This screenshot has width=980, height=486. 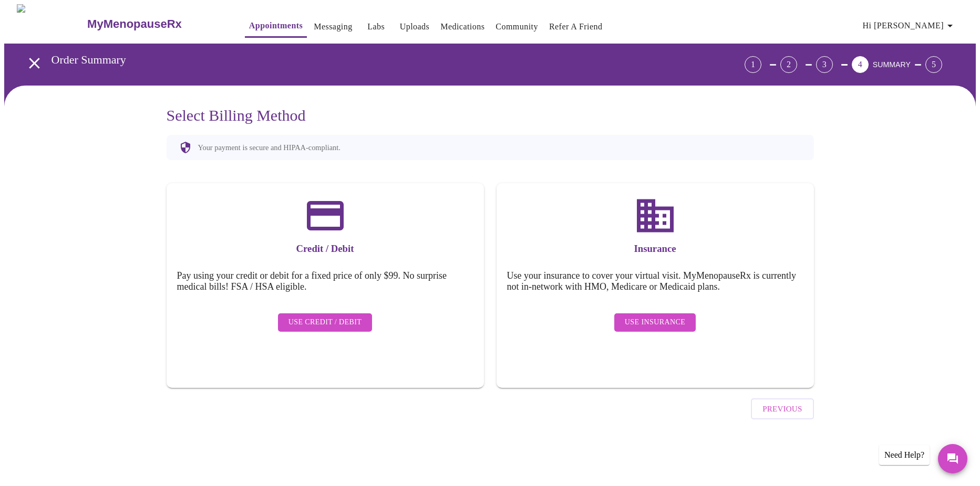 What do you see at coordinates (414, 27) in the screenshot?
I see `a: Uploads` at bounding box center [414, 27].